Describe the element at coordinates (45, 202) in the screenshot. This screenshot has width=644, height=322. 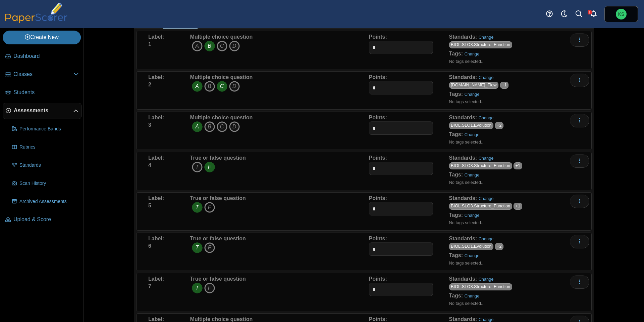
I see `a: Archived Assessments` at that location.